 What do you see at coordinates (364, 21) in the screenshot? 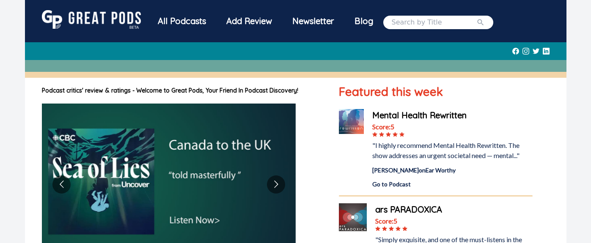
I see `a: Blog` at bounding box center [364, 21].